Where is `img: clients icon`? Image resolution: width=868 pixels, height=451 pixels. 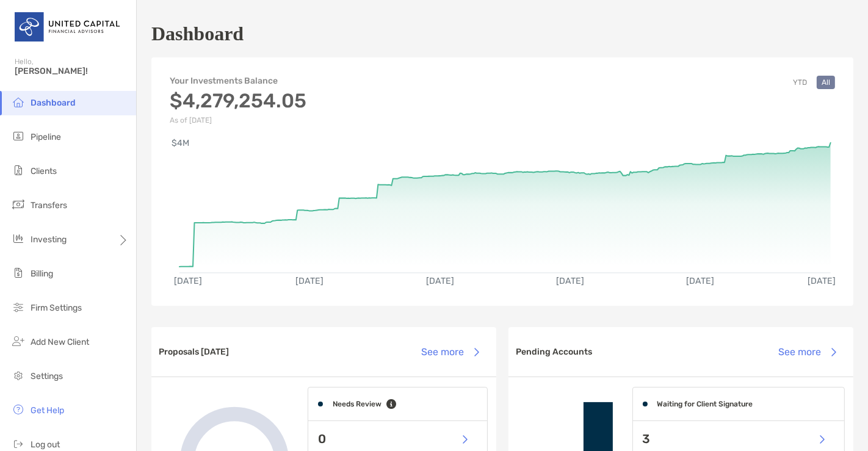
img: clients icon is located at coordinates (18, 170).